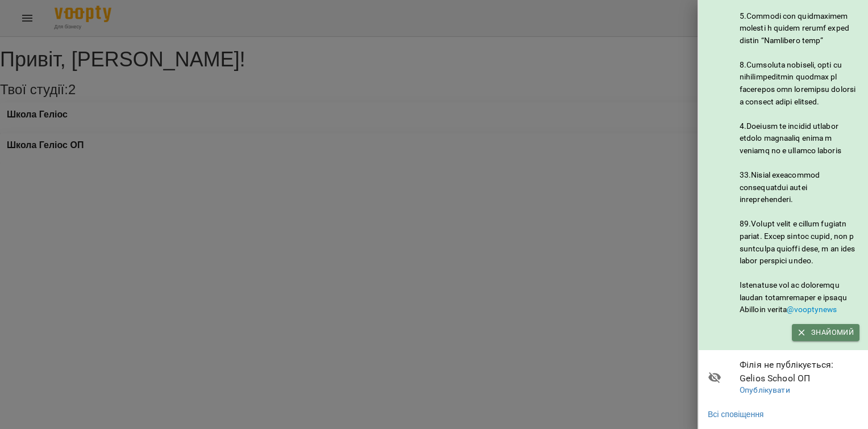 The width and height of the screenshot is (868, 429). What do you see at coordinates (765, 390) in the screenshot?
I see `a: Опублікувати` at bounding box center [765, 390].